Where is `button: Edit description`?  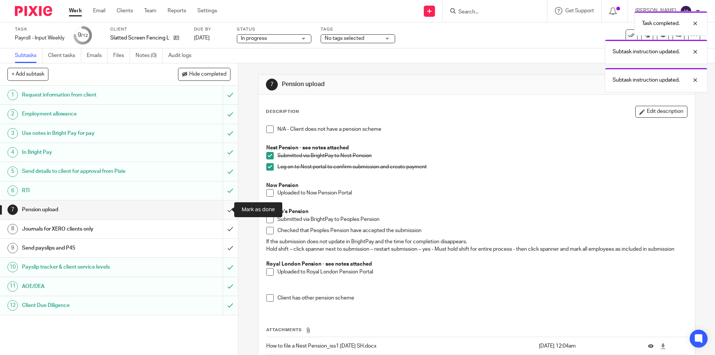
button: Edit description is located at coordinates (662, 112).